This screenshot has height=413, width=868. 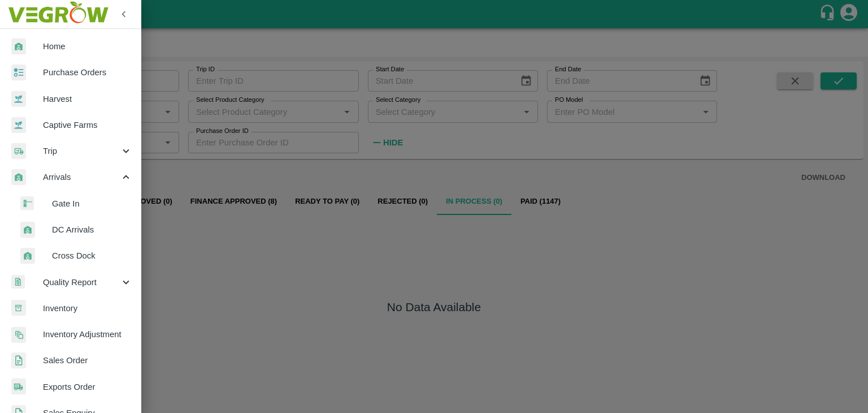 What do you see at coordinates (87, 99) in the screenshot?
I see `span: Harvest` at bounding box center [87, 99].